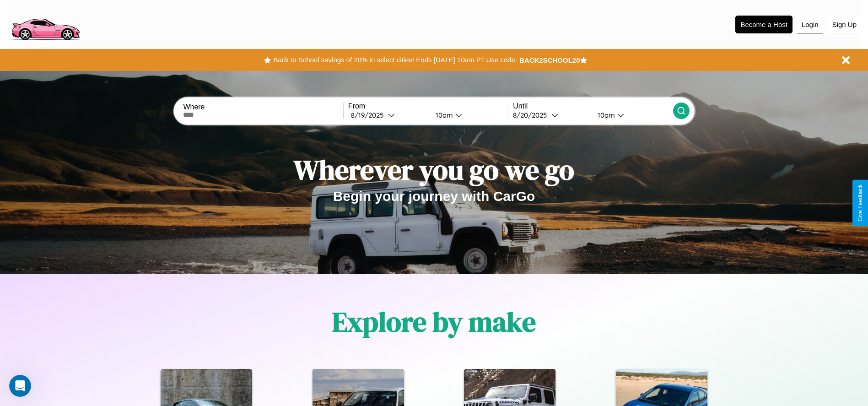 The height and width of the screenshot is (406, 868). I want to click on label: From, so click(428, 106).